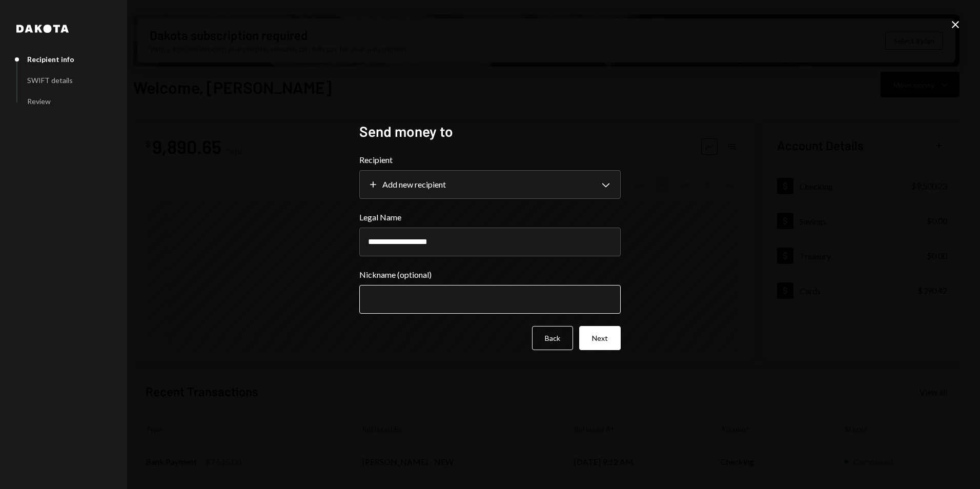  Describe the element at coordinates (490, 218) in the screenshot. I see `label: Legal Name` at that location.